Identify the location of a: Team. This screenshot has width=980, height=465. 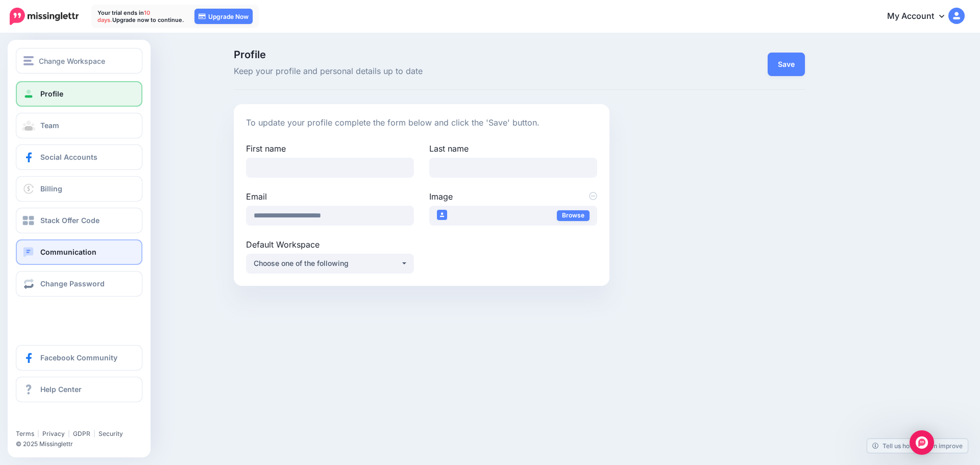
(79, 125).